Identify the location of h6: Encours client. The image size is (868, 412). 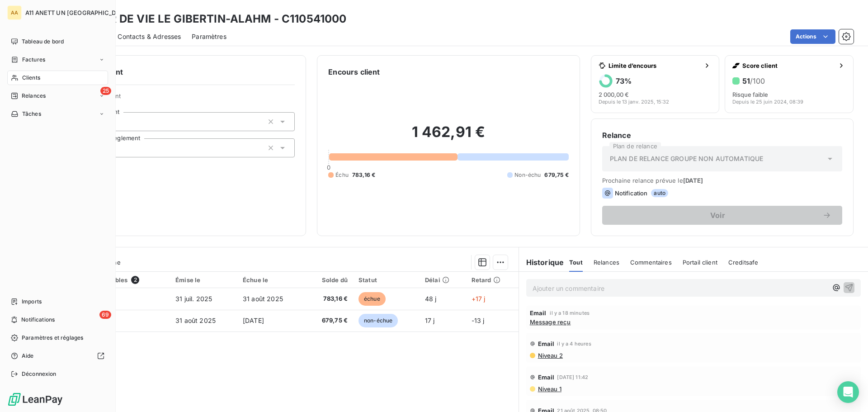
(354, 72).